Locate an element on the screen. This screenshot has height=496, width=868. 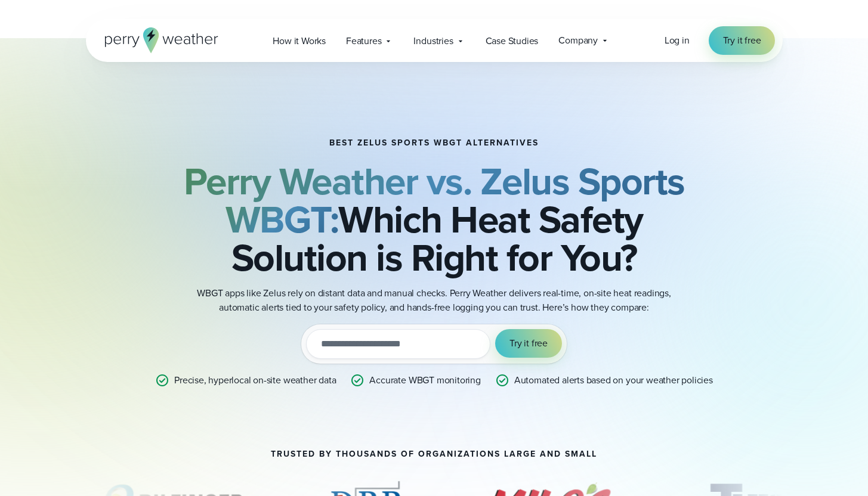
span: How it Works is located at coordinates (299, 41).